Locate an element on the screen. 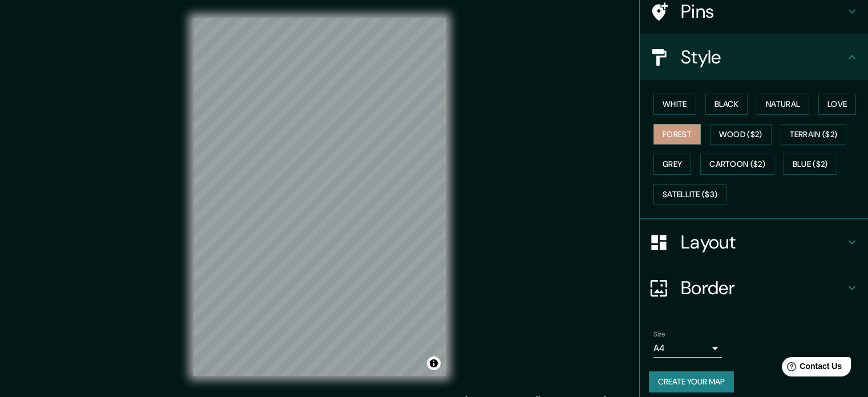  button: Grey is located at coordinates (673, 164).